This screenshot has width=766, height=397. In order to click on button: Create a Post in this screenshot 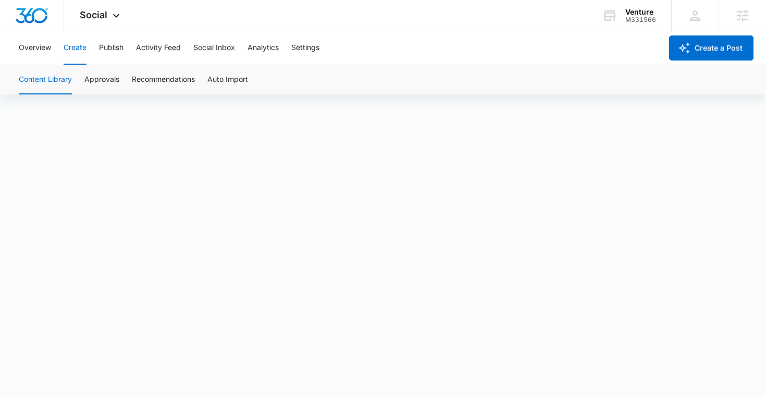, I will do `click(711, 48)`.